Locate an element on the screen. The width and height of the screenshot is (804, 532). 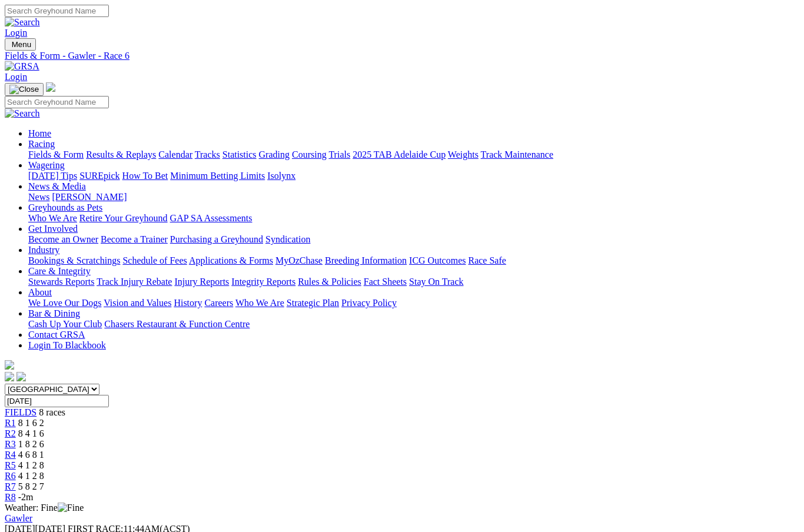
span: R4 is located at coordinates (10, 455).